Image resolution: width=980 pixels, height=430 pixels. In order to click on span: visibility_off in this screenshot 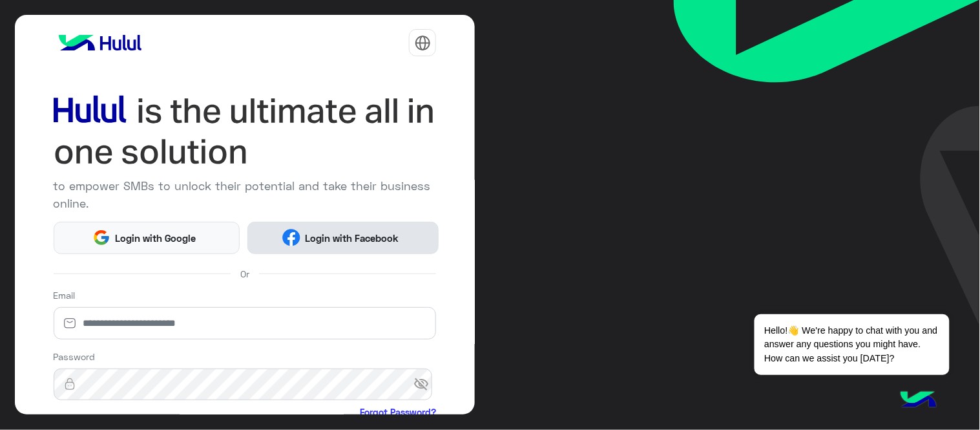, I will do `click(425, 385)`.